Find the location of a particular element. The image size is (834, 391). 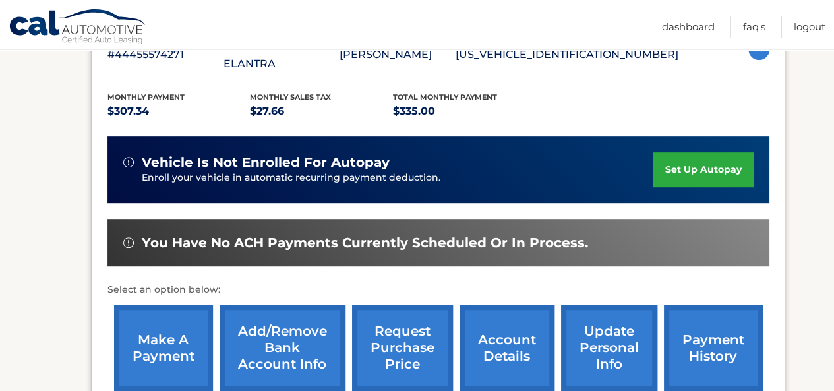

span: Total Monthly Payment is located at coordinates (445, 97).